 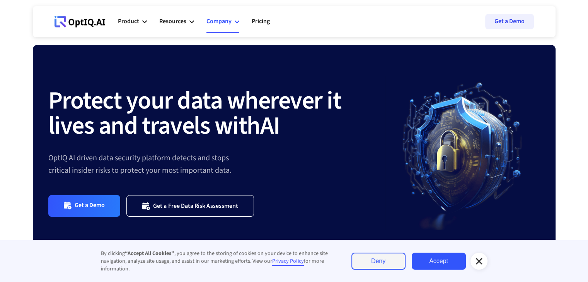 What do you see at coordinates (90, 206) in the screenshot?
I see `div: Get a Demo` at bounding box center [90, 206].